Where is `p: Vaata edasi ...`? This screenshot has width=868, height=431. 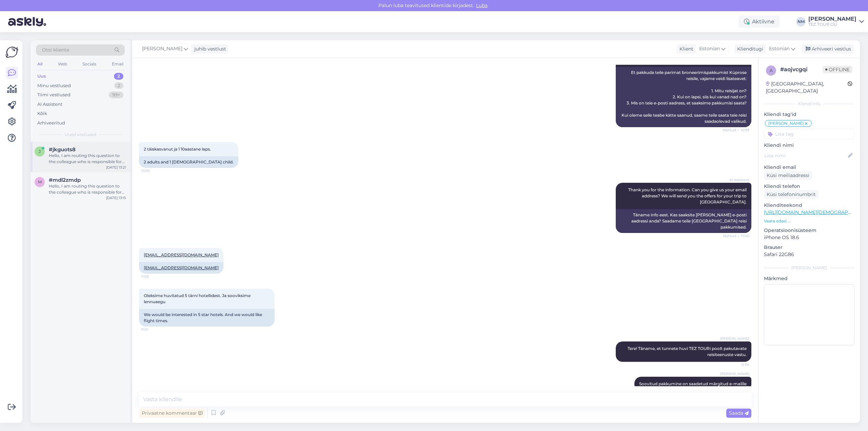
p: Vaata edasi ... is located at coordinates (809, 221).